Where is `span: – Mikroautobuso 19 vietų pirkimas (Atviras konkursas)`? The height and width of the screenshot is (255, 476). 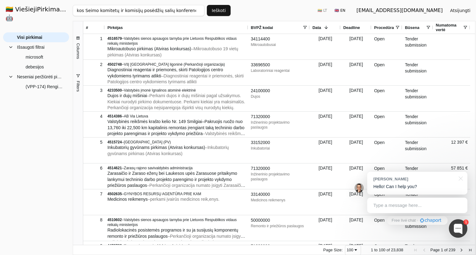
span: – Mikroautobuso 19 vietų pirkimas (Atviras konkursas) is located at coordinates (172, 52).